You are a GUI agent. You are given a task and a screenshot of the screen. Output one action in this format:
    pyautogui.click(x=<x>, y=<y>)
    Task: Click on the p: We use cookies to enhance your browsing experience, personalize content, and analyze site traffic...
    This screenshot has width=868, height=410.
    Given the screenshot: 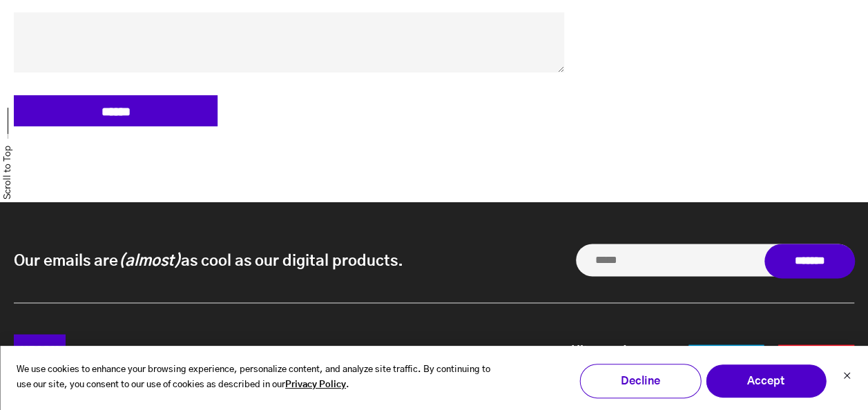 What is the action you would take?
    pyautogui.click(x=260, y=378)
    